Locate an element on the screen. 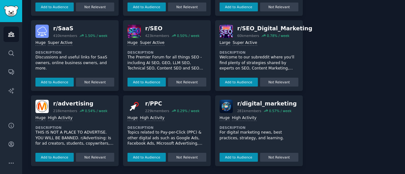 The height and width of the screenshot is (174, 405). img: digital_marketing is located at coordinates (226, 107).